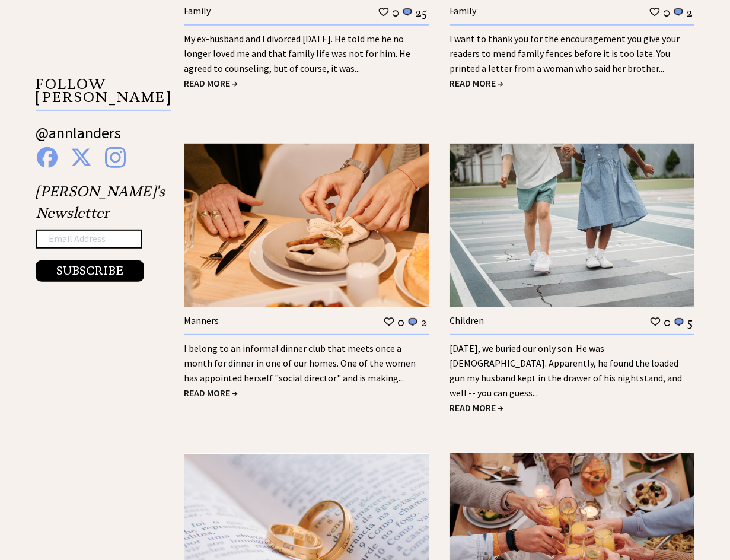  What do you see at coordinates (300, 363) in the screenshot?
I see `a: I belong to an informal dinner club that meets once a month for dinner in one of our homes. One o...` at bounding box center [300, 363].